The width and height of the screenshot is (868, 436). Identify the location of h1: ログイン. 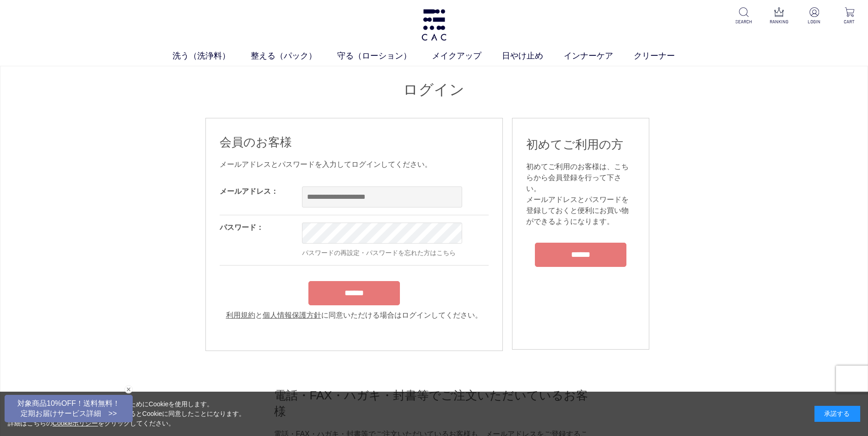
(434, 90).